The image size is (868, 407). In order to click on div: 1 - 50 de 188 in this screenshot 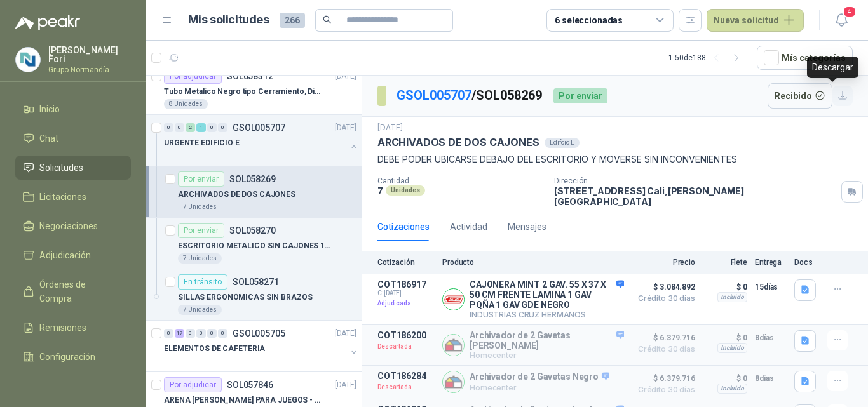, I will do `click(707, 58)`.